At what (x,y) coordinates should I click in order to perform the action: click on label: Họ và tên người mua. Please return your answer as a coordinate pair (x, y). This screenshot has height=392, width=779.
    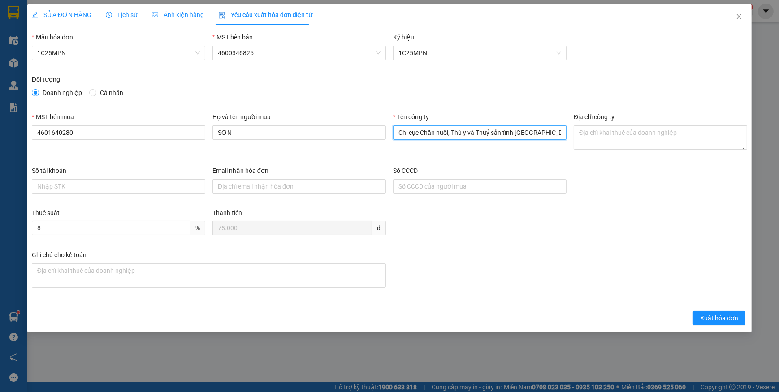
    Looking at the image, I should click on (242, 117).